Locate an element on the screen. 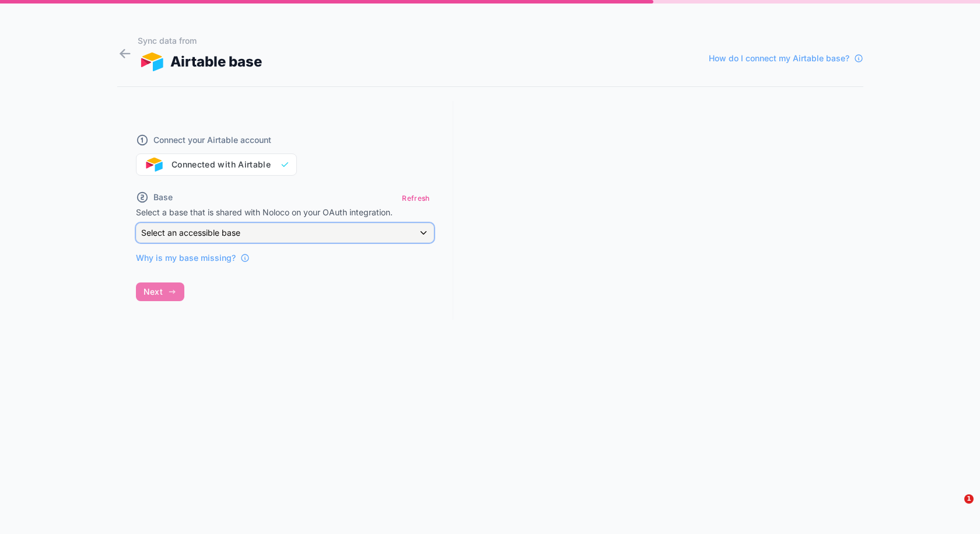 This screenshot has height=534, width=980. span: How do I connect my Airtable base? is located at coordinates (779, 59).